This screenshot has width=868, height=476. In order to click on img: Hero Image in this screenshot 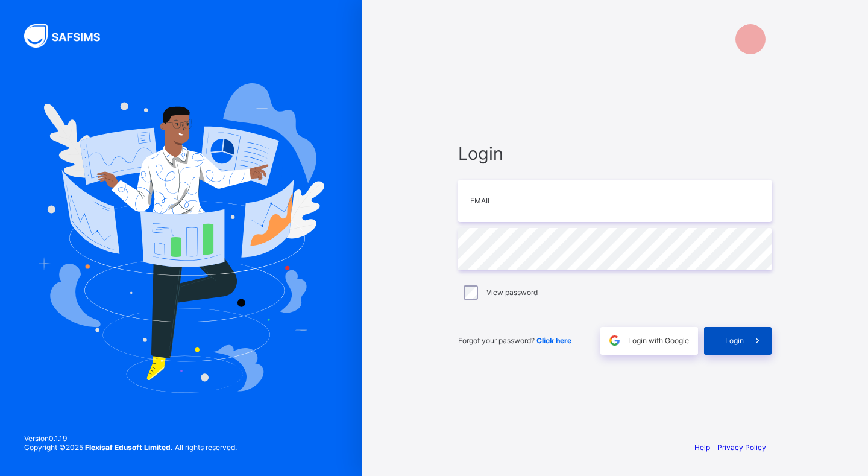, I will do `click(181, 238)`.